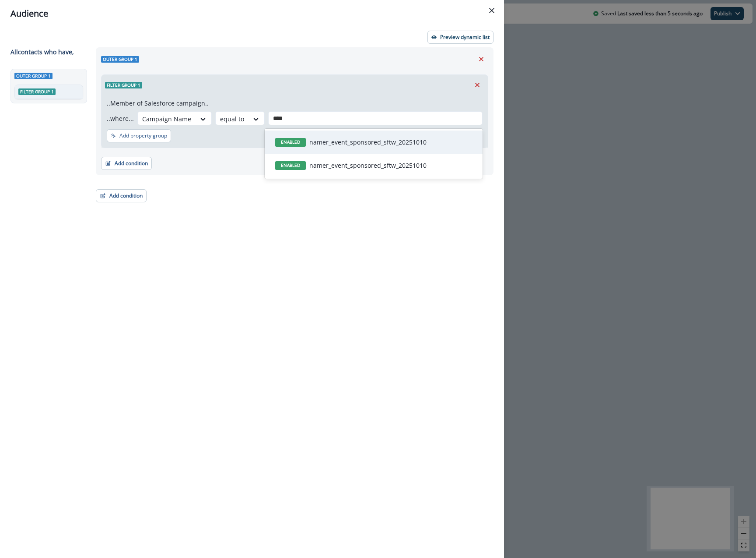  Describe the element at coordinates (252, 13) in the screenshot. I see `div: Audience` at that location.